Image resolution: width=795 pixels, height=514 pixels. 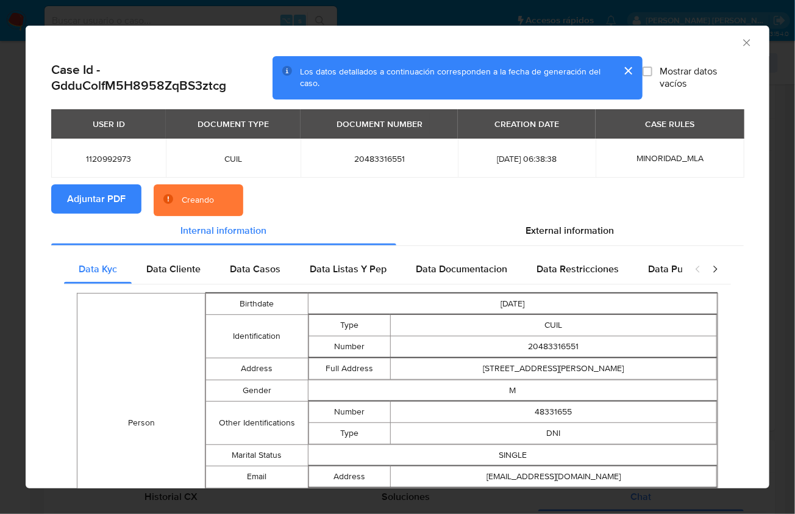 What do you see at coordinates (257, 422) in the screenshot?
I see `td: Other Identifications` at bounding box center [257, 422].